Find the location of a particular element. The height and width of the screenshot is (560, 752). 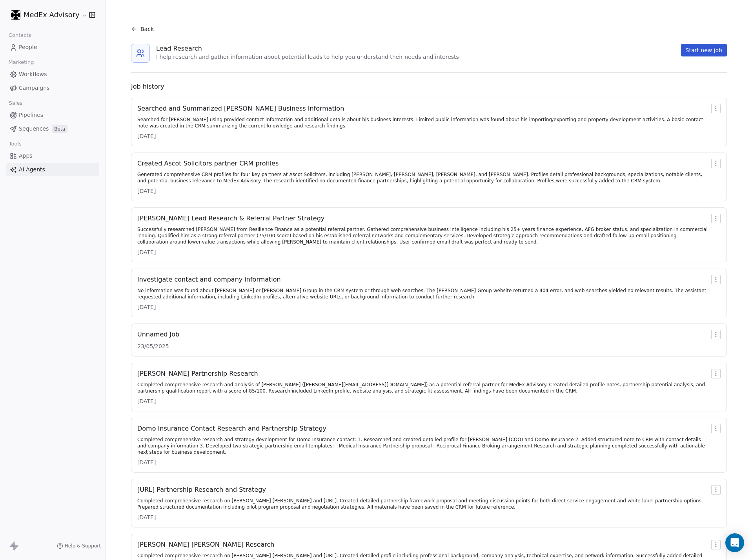

a: SequencesBeta is located at coordinates (52, 129).